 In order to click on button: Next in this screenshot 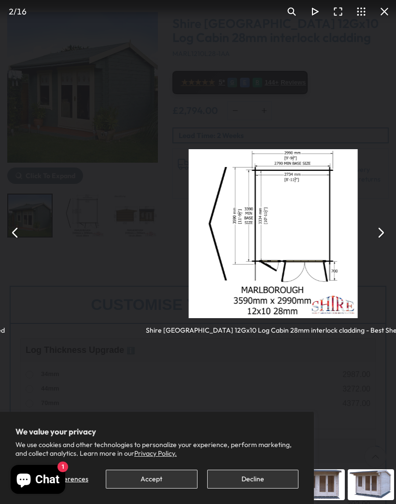, I will do `click(381, 233)`.